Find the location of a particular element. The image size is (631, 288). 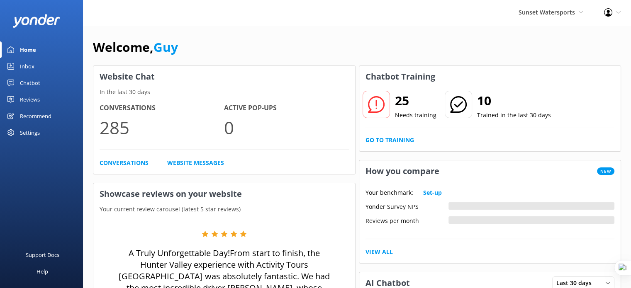

h3: Website Chat is located at coordinates (224, 77).